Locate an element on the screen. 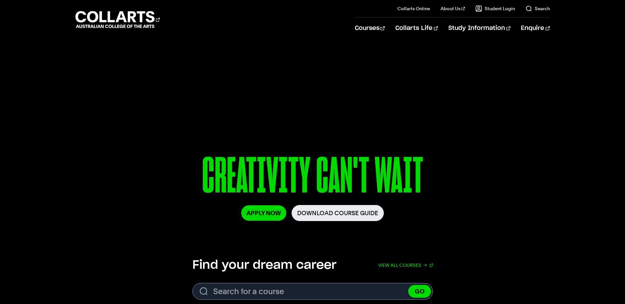 The image size is (625, 304). form: Search is located at coordinates (313, 292).